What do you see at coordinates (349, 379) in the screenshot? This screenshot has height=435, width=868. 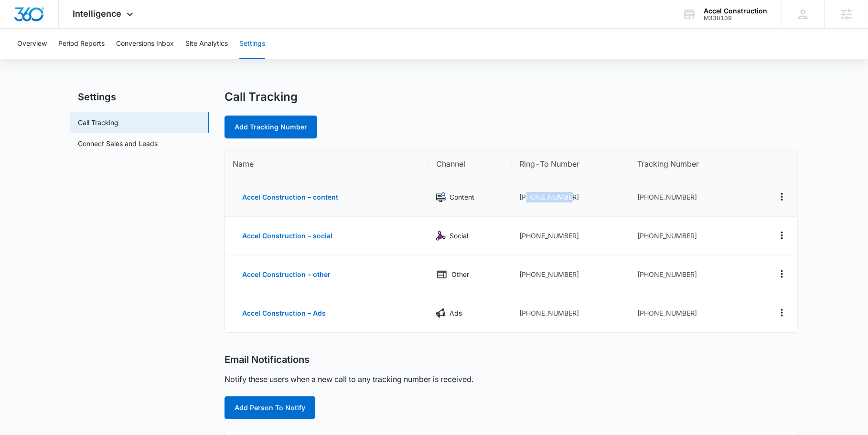 I see `p: Notify these users when a new call to any tracking number is received.` at bounding box center [349, 379].